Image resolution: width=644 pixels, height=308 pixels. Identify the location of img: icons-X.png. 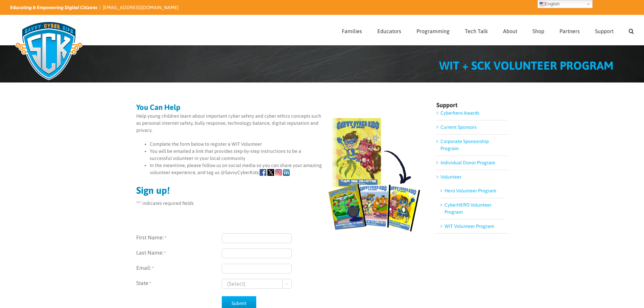
(271, 173).